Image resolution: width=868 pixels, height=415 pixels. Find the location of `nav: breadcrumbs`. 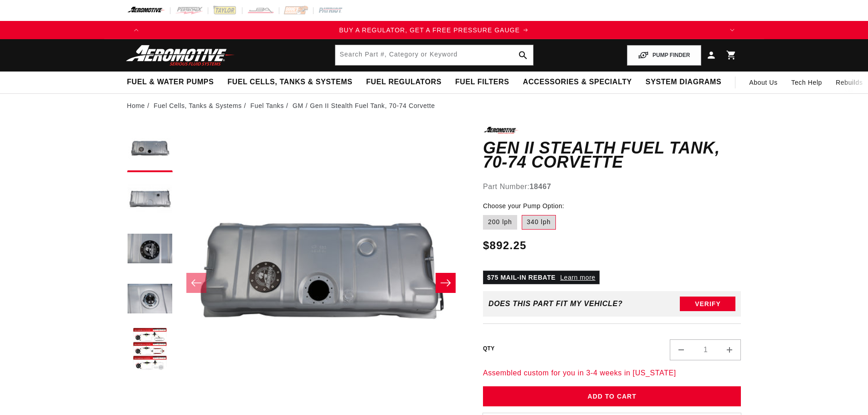

nav: breadcrumbs is located at coordinates (434, 106).